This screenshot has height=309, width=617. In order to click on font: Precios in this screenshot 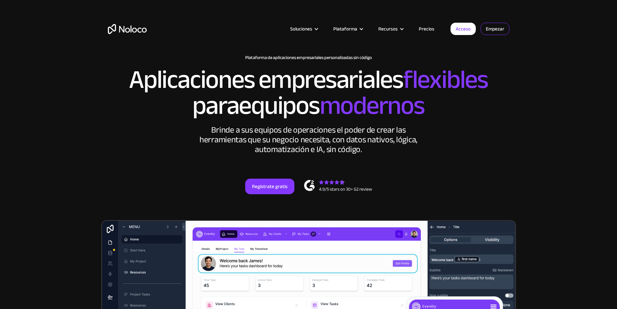, I will do `click(427, 29)`.